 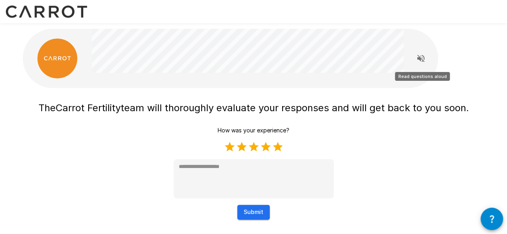 I want to click on span: The, so click(x=47, y=108).